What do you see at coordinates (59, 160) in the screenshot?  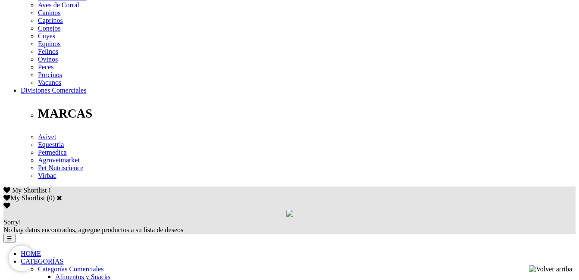 I see `span: Agrovetmarket` at bounding box center [59, 160].